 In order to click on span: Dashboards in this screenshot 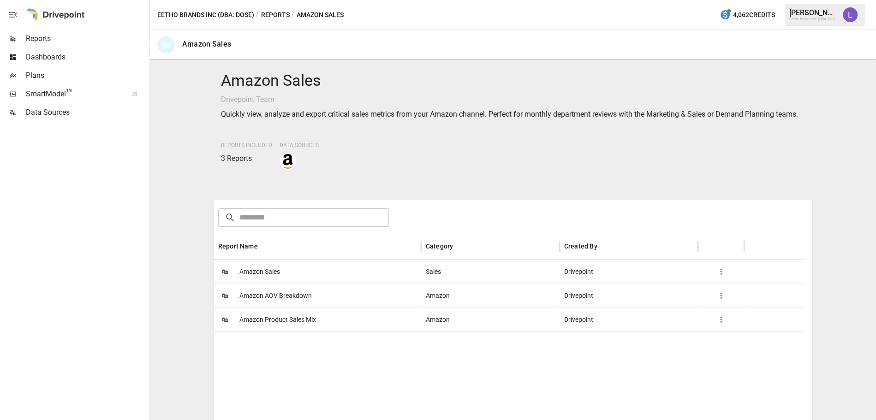, I will do `click(87, 57)`.